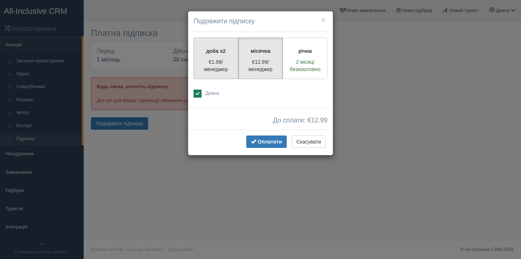 This screenshot has width=521, height=259. What do you see at coordinates (309, 142) in the screenshot?
I see `button: Скасувати` at bounding box center [309, 142].